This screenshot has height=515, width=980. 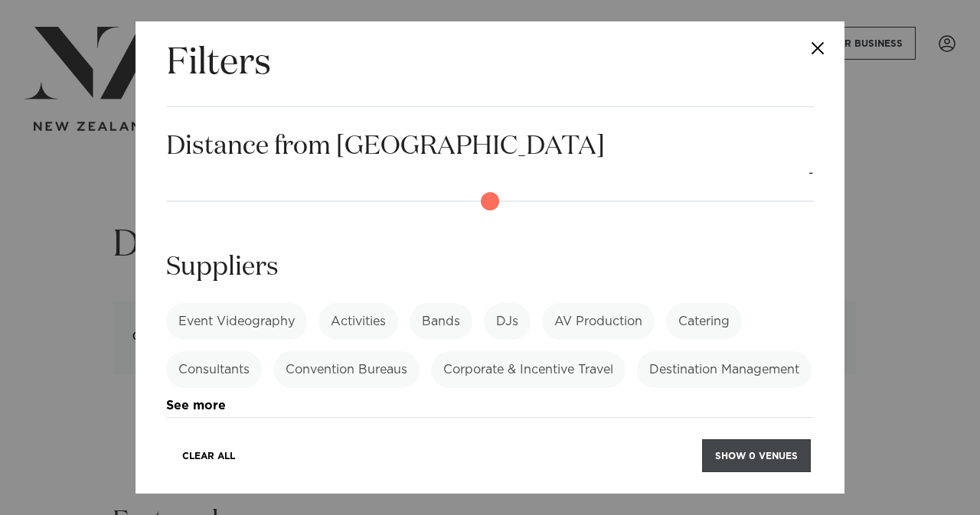 What do you see at coordinates (490, 267) in the screenshot?
I see `h3: Suppliers` at bounding box center [490, 267].